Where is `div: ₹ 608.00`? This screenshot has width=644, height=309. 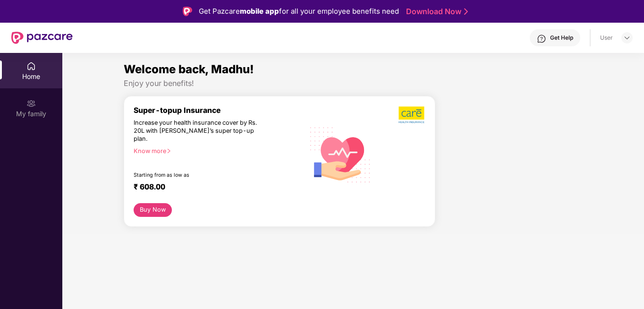 div: ₹ 608.00 is located at coordinates (214, 188).